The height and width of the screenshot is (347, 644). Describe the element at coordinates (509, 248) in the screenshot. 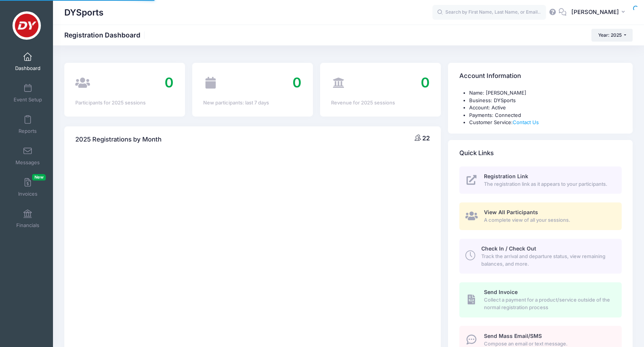

I see `span: Check In / Check Out` at that location.